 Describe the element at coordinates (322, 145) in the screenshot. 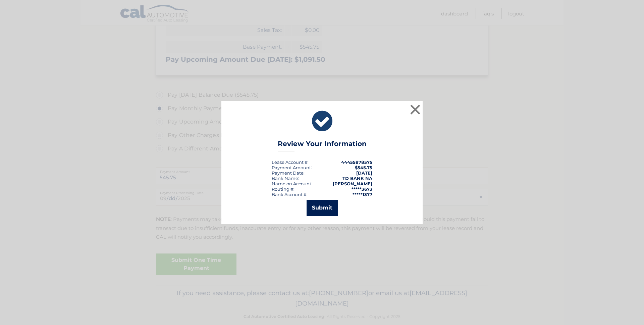

I see `h3: Review Your Information` at that location.